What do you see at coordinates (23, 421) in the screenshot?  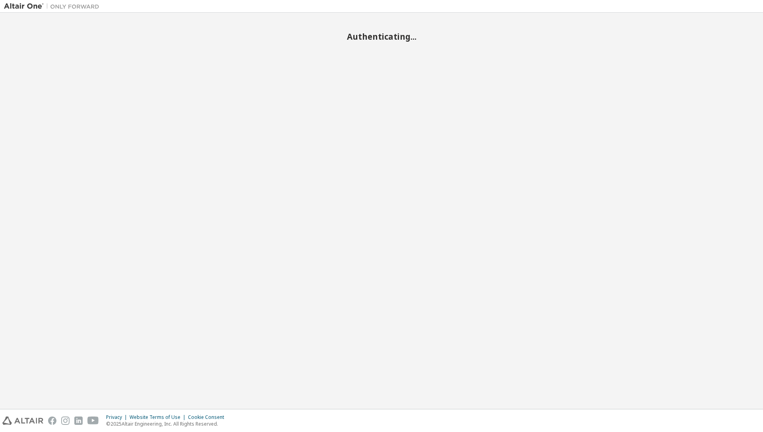 I see `img: altair_logo.svg` at bounding box center [23, 421].